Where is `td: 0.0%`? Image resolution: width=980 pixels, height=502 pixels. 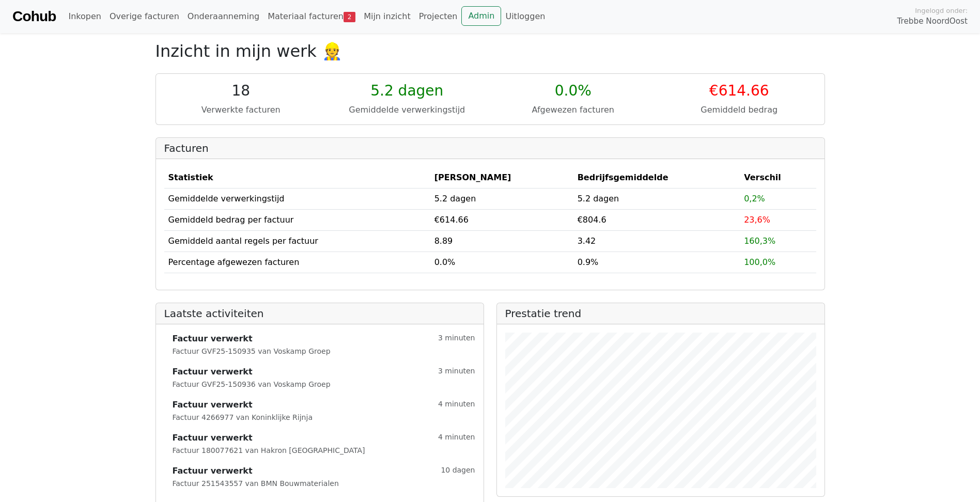 td: 0.0% is located at coordinates (502, 262).